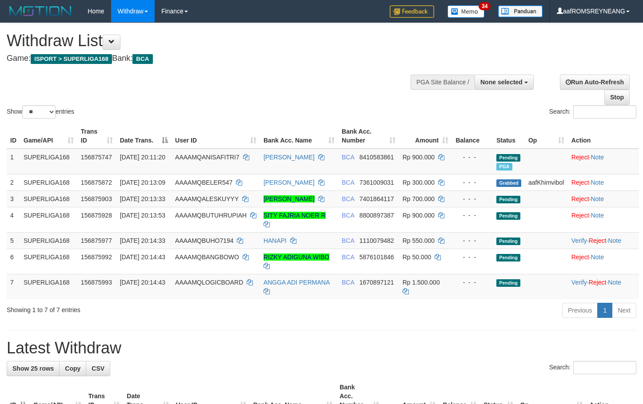 Image resolution: width=643 pixels, height=404 pixels. Describe the element at coordinates (377, 241) in the screenshot. I see `span: Copy 1110079482 to clipboard` at that location.